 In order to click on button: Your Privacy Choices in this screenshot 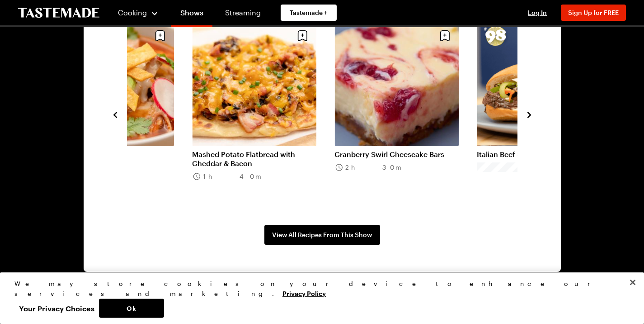, I will do `click(57, 308)`.